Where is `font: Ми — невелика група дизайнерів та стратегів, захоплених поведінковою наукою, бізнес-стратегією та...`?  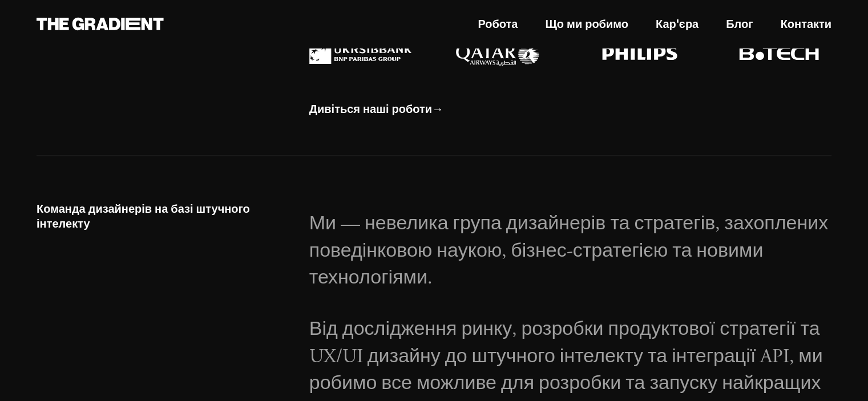 font: Ми — невелика група дизайнерів та стратегів, захоплених поведінковою наукою, бізнес-стратегією та... is located at coordinates (569, 251).